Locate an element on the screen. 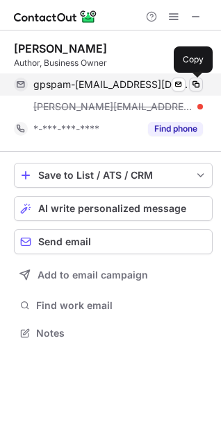  button: Notes is located at coordinates (113, 334).